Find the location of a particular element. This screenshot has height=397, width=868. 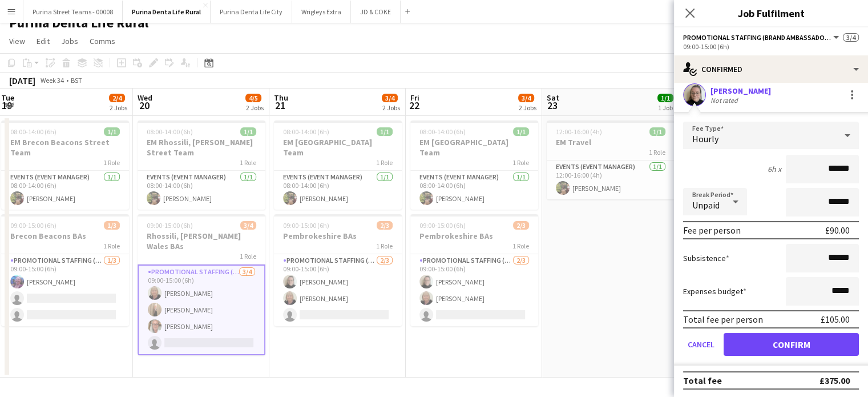

button: Purina Denta Life Rural is located at coordinates (167, 12).